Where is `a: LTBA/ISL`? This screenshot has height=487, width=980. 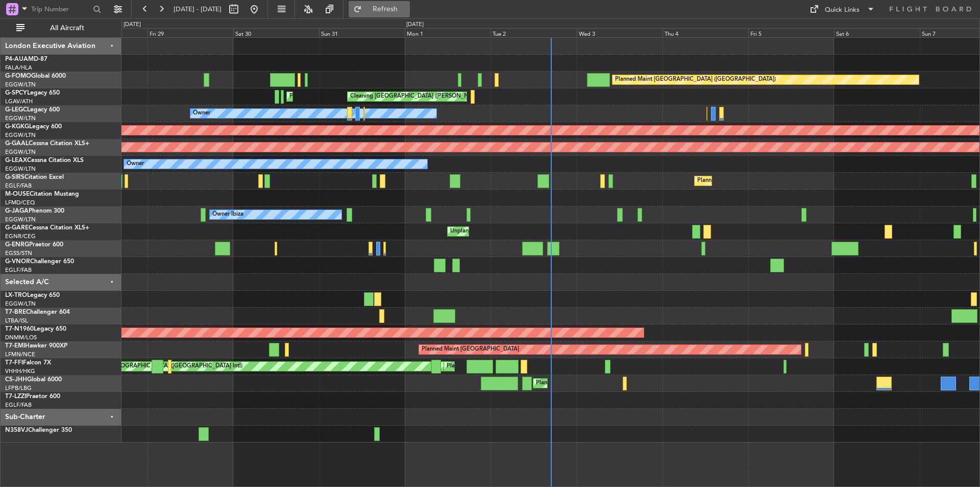
a: LTBA/ISL is located at coordinates (16, 320).